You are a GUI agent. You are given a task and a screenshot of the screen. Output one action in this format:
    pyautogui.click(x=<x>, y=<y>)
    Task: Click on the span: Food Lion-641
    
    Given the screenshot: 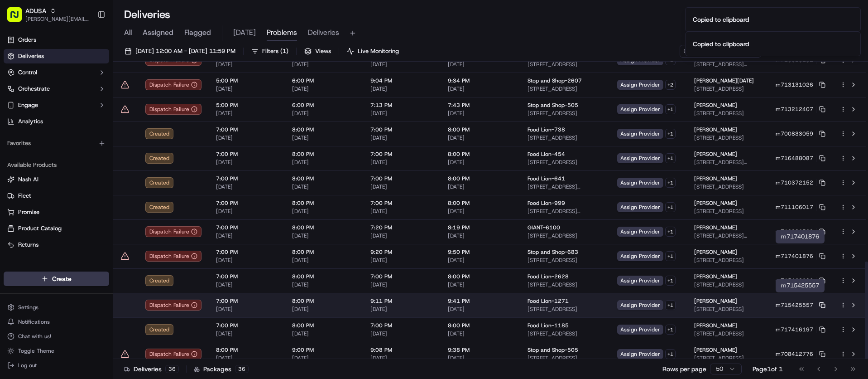 What is the action you would take?
    pyautogui.click(x=546, y=179)
    